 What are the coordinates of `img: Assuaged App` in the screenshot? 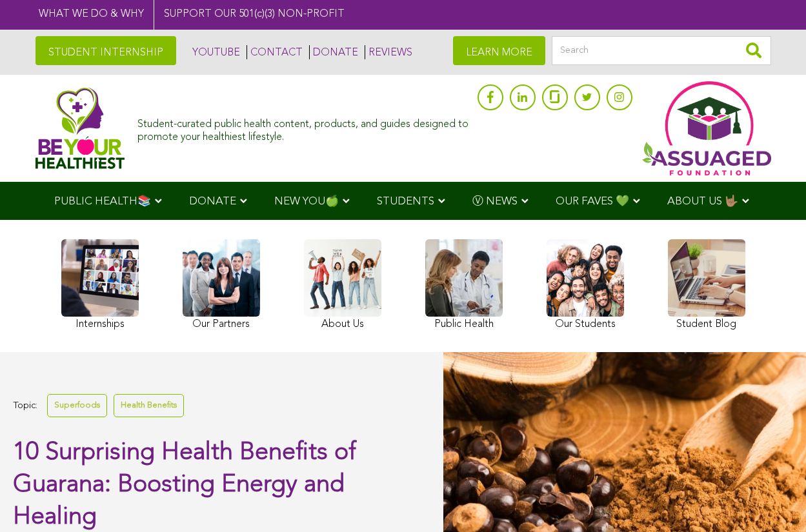 It's located at (707, 128).